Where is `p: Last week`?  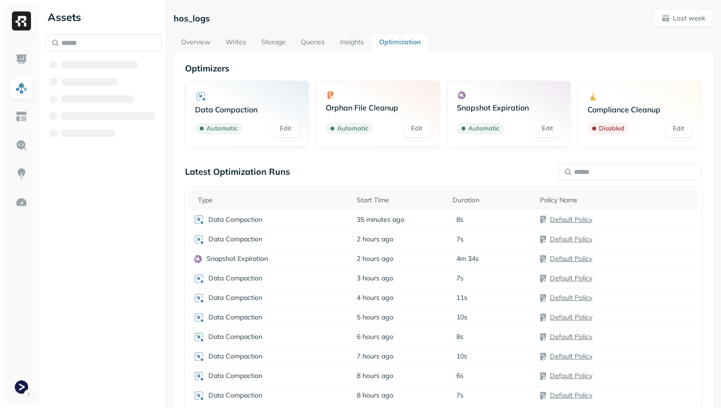
p: Last week is located at coordinates (689, 18).